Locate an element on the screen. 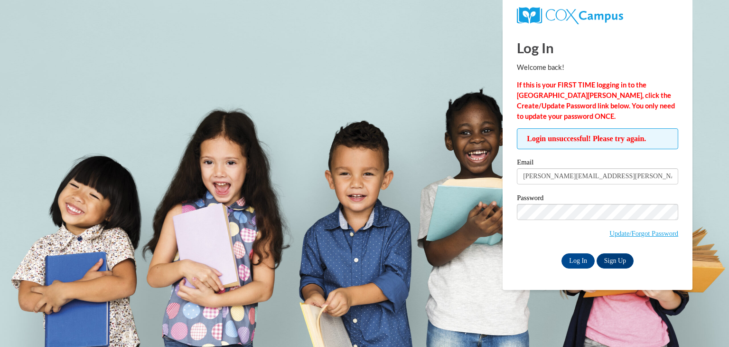 The width and height of the screenshot is (729, 347). label: Password is located at coordinates (598, 199).